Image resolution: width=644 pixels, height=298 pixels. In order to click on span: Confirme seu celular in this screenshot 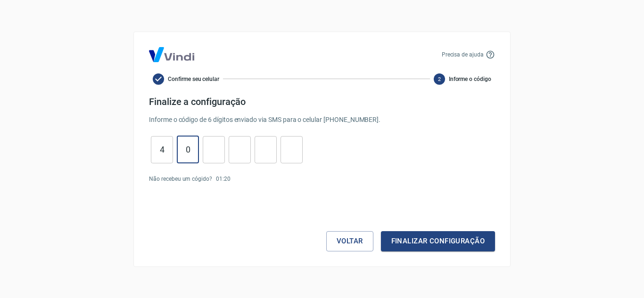, I will do `click(193, 79)`.